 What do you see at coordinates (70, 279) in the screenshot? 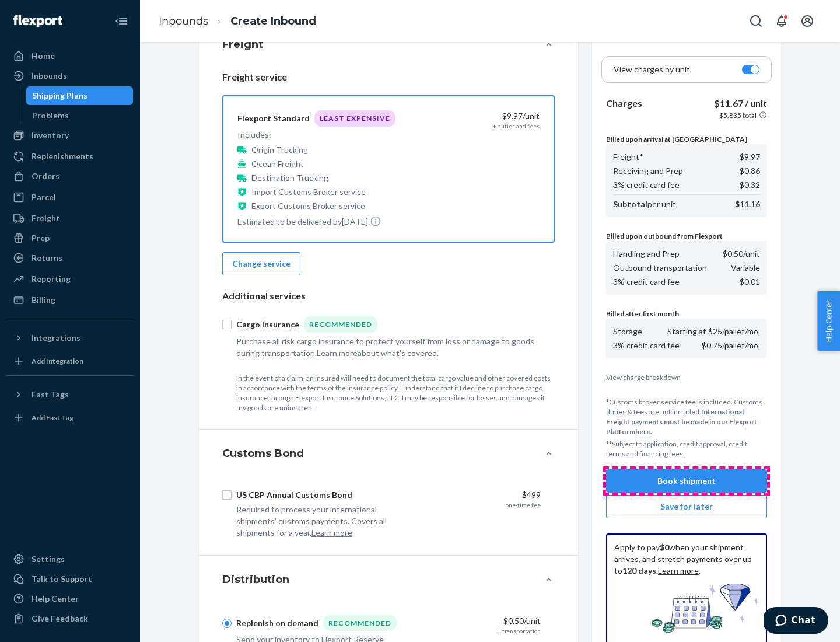
I see `a: Reporting` at bounding box center [70, 279].